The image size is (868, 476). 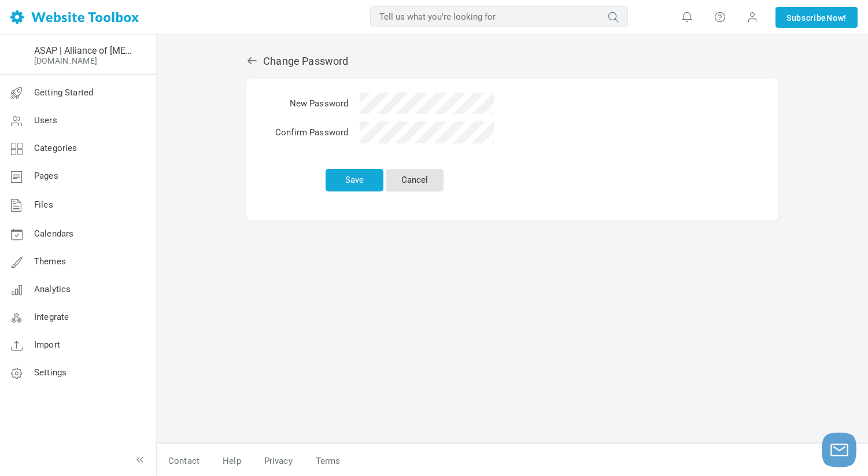 I want to click on a: Terms, so click(x=322, y=461).